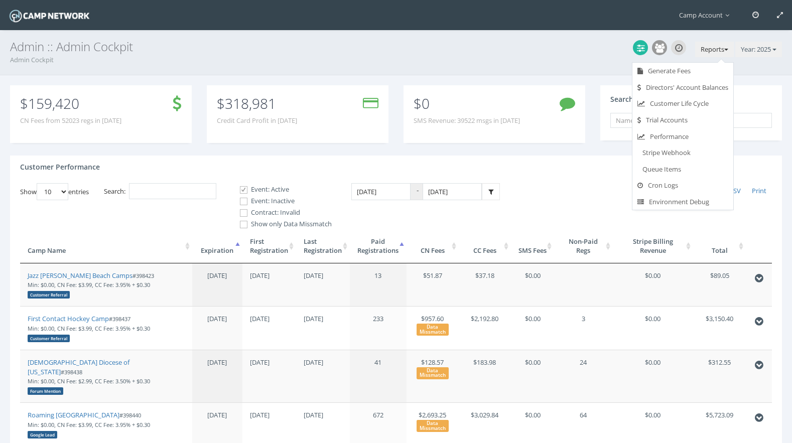  I want to click on th: FirstRegistration: activate to sort column ascending, so click(269, 247).